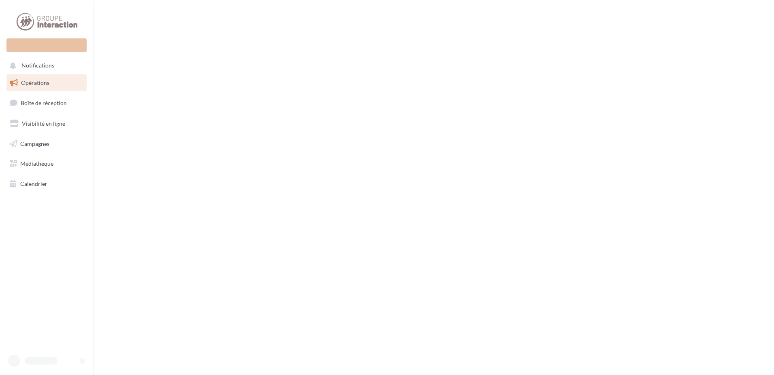  I want to click on span: Campagnes, so click(35, 143).